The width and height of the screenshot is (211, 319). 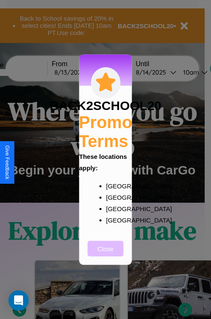 I want to click on div: Give Feedback, so click(x=7, y=162).